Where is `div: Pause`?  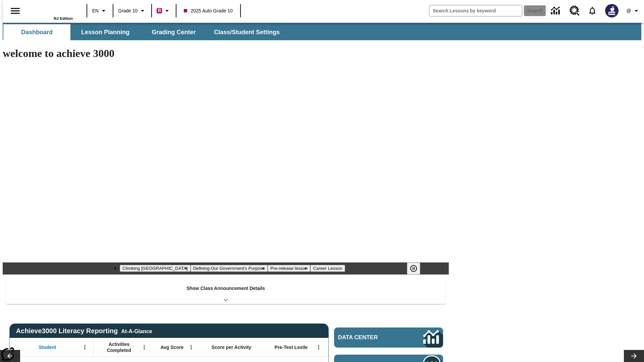 div: Pause is located at coordinates (417, 269).